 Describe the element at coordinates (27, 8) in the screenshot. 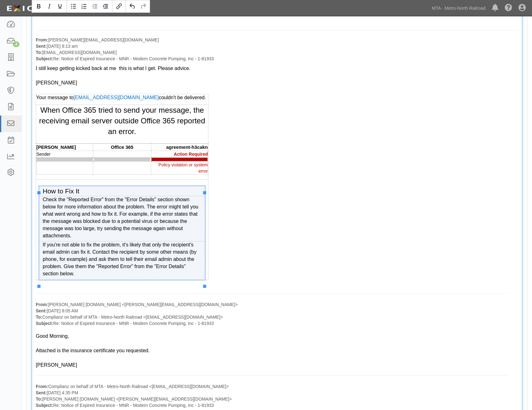

I see `img: logo-5460c22ac91f19d4615b14bd174203de0afe785f0fc80cf4dbbc73dc1793850b.png` at that location.